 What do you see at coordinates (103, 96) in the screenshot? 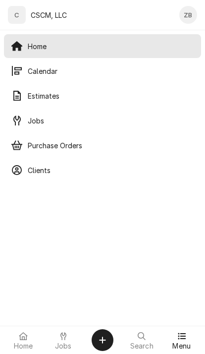
I see `a: Estimates` at bounding box center [103, 96].